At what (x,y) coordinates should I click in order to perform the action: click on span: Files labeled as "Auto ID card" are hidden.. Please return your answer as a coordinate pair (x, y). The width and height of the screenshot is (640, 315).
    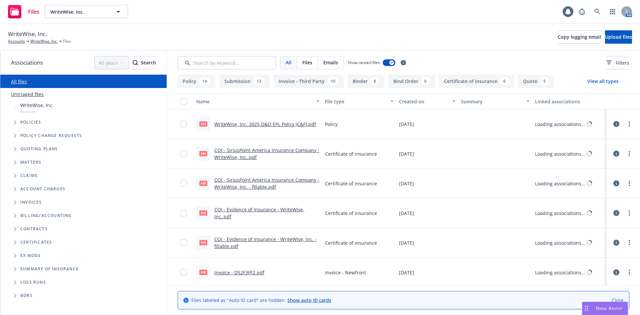
    Looking at the image, I should click on (261, 300).